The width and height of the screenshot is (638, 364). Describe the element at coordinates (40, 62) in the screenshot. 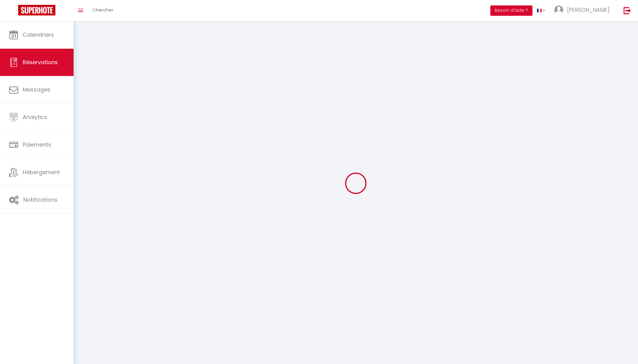

I see `span: Réservations` at that location.